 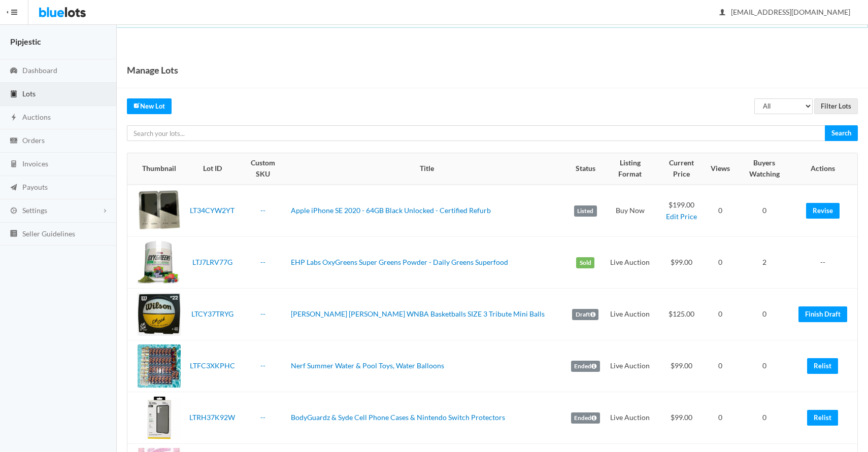 What do you see at coordinates (822, 314) in the screenshot?
I see `a: Finish Draft` at bounding box center [822, 314].